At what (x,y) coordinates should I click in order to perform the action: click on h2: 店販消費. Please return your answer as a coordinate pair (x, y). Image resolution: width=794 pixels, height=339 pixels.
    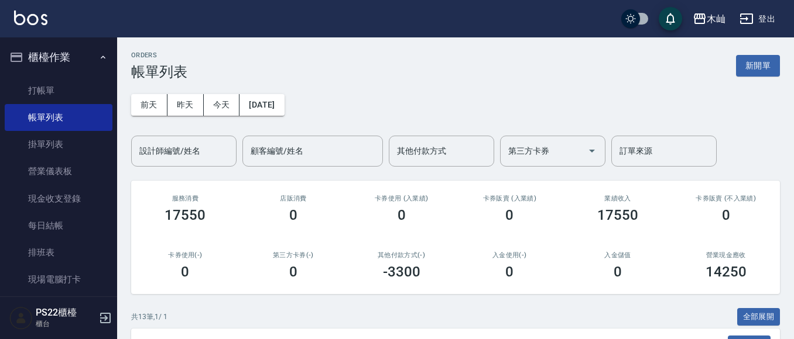
    Looking at the image, I should click on (293, 198).